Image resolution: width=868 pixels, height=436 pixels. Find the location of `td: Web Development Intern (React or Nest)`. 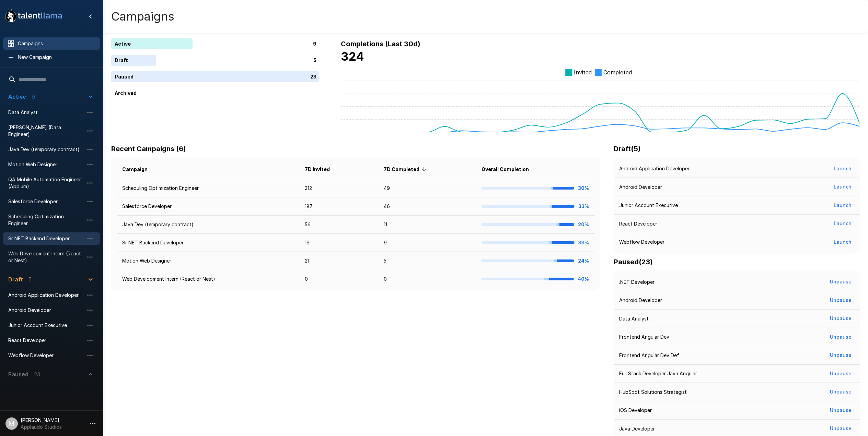

td: Web Development Intern (React or Nest) is located at coordinates (208, 279).